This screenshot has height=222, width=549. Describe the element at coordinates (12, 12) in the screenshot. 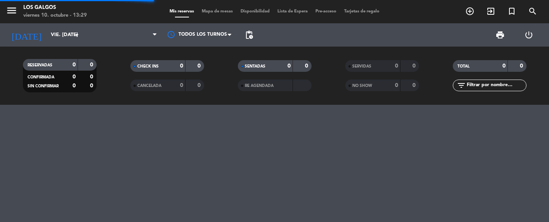

I see `button: menu` at that location.